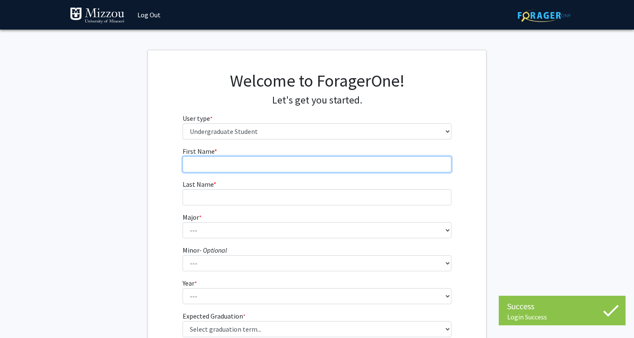  What do you see at coordinates (317, 81) in the screenshot?
I see `h1: Welcome to ForagerOne!` at bounding box center [317, 81].